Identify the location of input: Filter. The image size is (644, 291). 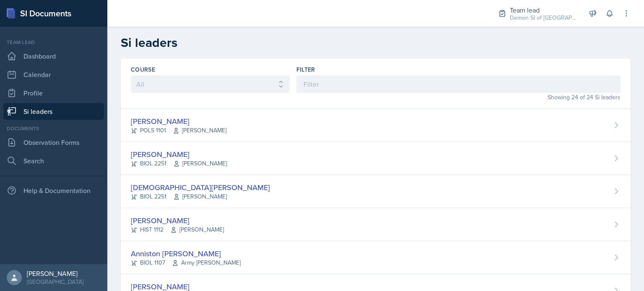
(458, 84).